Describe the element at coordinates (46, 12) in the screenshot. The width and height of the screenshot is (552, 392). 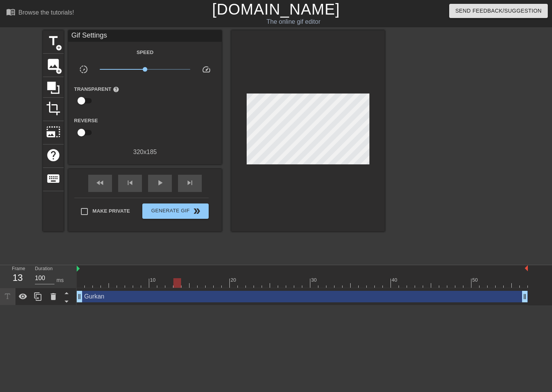
I see `div: Browse the tutorials!` at that location.